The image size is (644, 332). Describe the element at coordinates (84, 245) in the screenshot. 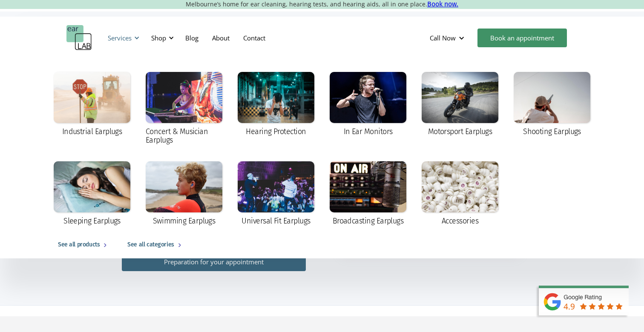

I see `a: See all products` at that location.